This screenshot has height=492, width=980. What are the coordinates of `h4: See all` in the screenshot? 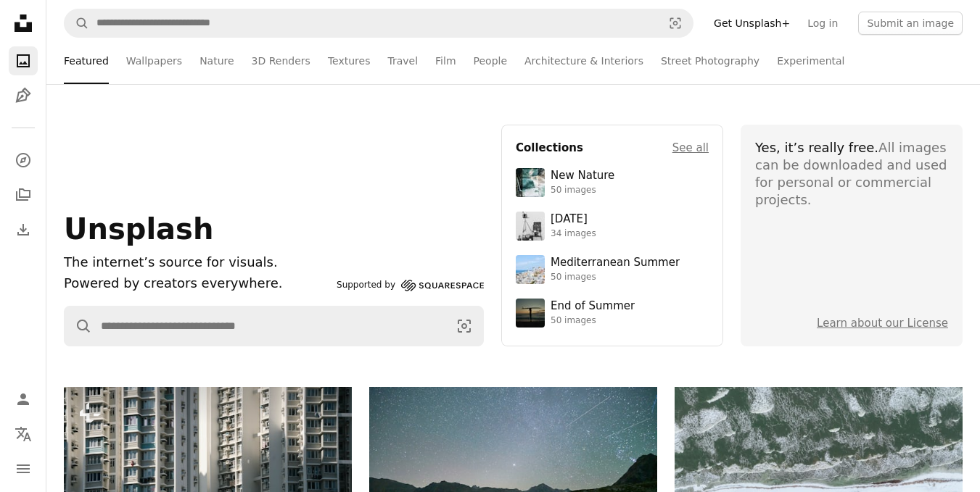 It's located at (690, 148).